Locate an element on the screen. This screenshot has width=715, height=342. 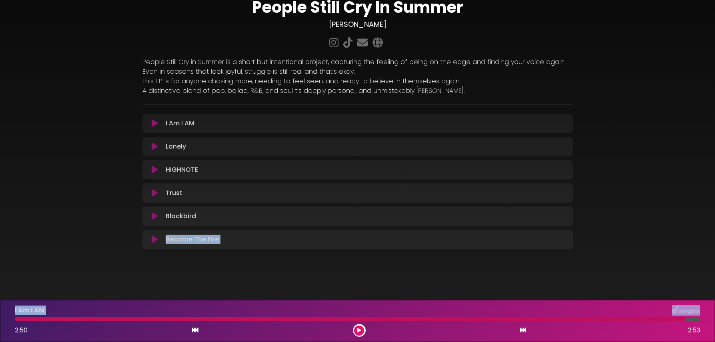
p: Blackbird is located at coordinates (181, 216).